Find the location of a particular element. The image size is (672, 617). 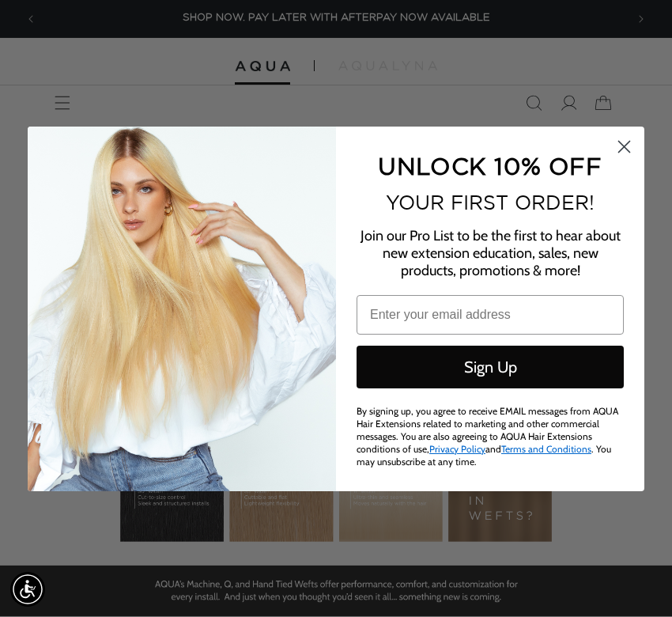

div: Accessibility Menu is located at coordinates (28, 589).